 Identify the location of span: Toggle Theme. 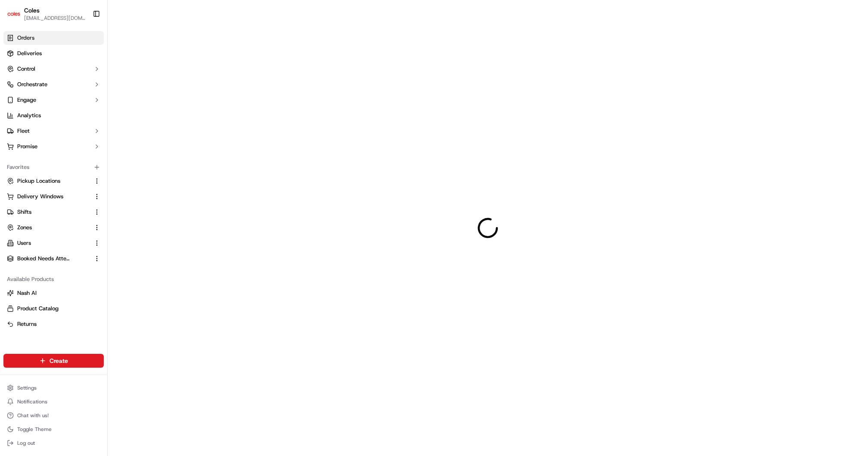
(34, 429).